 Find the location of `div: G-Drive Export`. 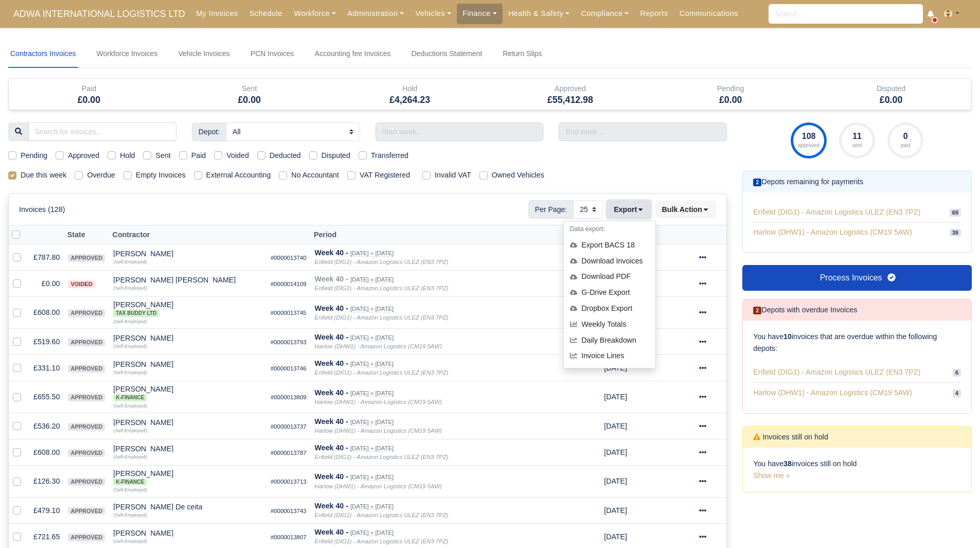

div: G-Drive Export is located at coordinates (610, 292).